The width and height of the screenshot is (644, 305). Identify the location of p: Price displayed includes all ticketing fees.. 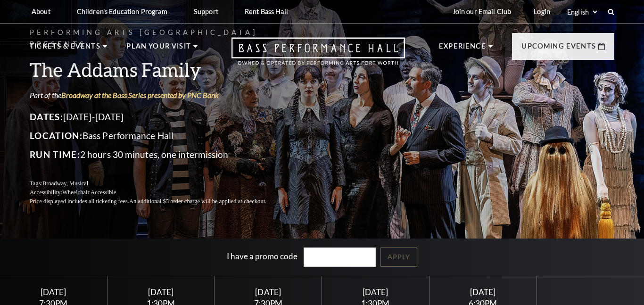
(159, 201).